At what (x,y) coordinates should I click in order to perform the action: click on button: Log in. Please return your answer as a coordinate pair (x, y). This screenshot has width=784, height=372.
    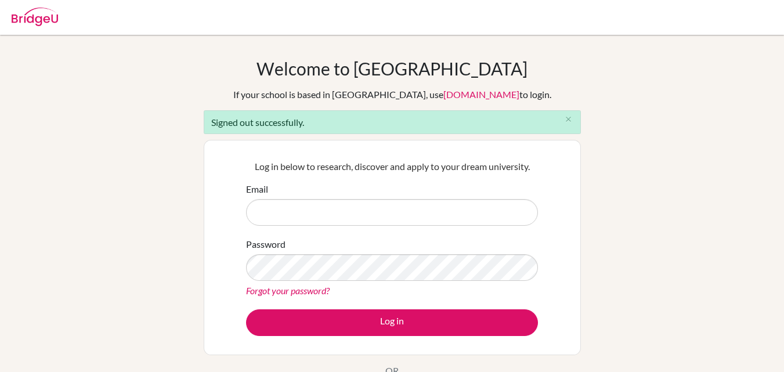
    Looking at the image, I should click on (392, 323).